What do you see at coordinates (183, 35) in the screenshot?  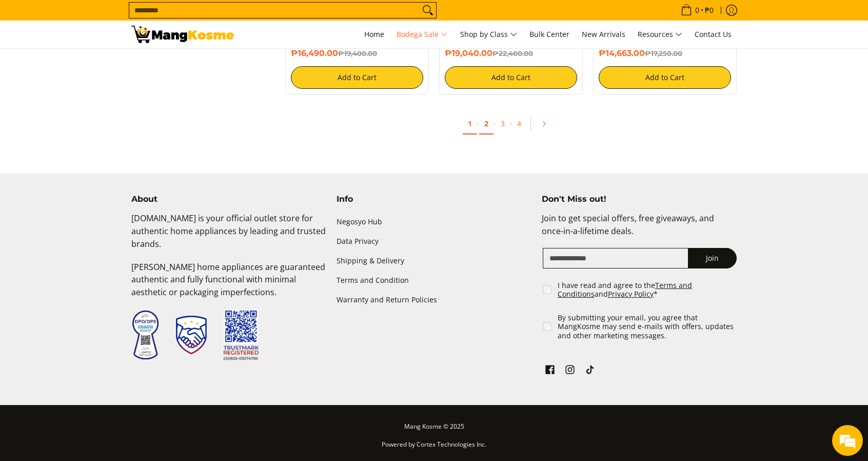 I see `img: Bodega Sale l Mang Kosme: Cost-Efficient &amp; Quality Home Appliances` at bounding box center [183, 35].